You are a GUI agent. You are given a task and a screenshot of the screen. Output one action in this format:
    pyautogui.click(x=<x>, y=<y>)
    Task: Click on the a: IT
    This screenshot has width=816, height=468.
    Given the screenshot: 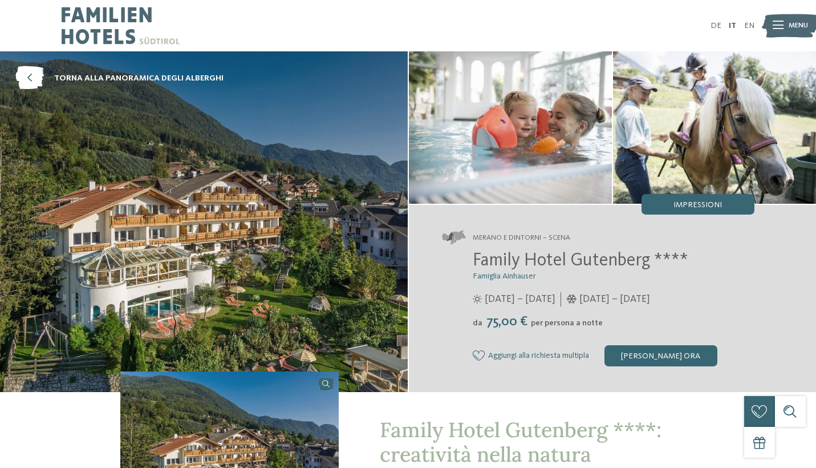 What is the action you would take?
    pyautogui.click(x=732, y=26)
    